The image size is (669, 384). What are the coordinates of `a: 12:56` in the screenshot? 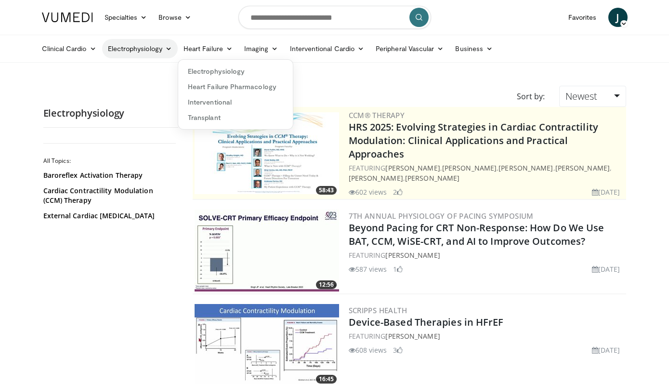 It's located at (267, 250).